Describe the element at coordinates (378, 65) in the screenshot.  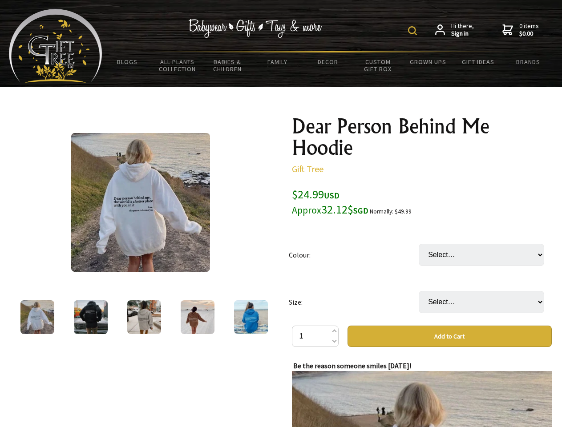
I see `a: Custom Gift Box` at that location.